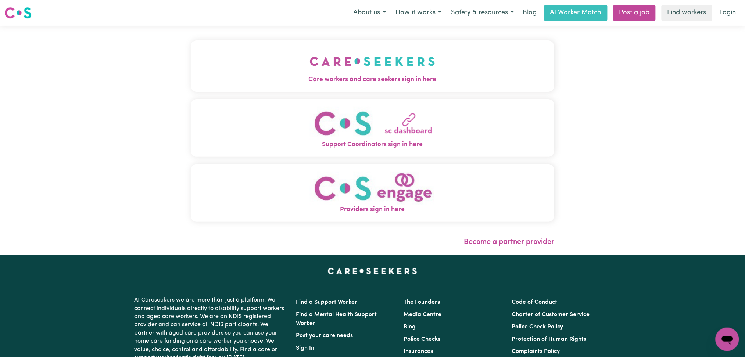 The height and width of the screenshot is (357, 745). What do you see at coordinates (534, 302) in the screenshot?
I see `a: Code of Conduct` at bounding box center [534, 302].